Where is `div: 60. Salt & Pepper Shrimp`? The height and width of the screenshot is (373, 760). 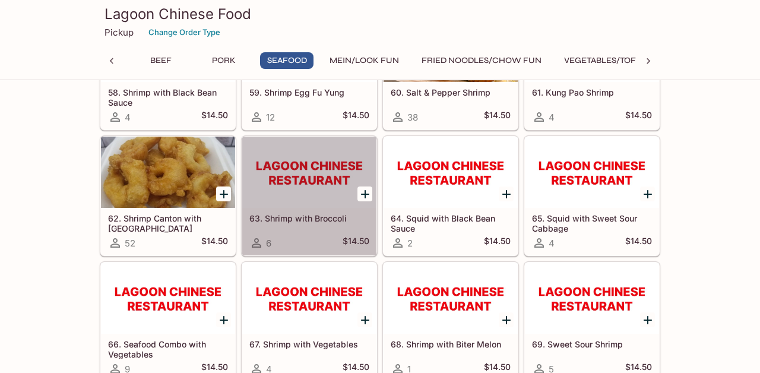 div: 60. Salt & Pepper Shrimp is located at coordinates (451, 46).